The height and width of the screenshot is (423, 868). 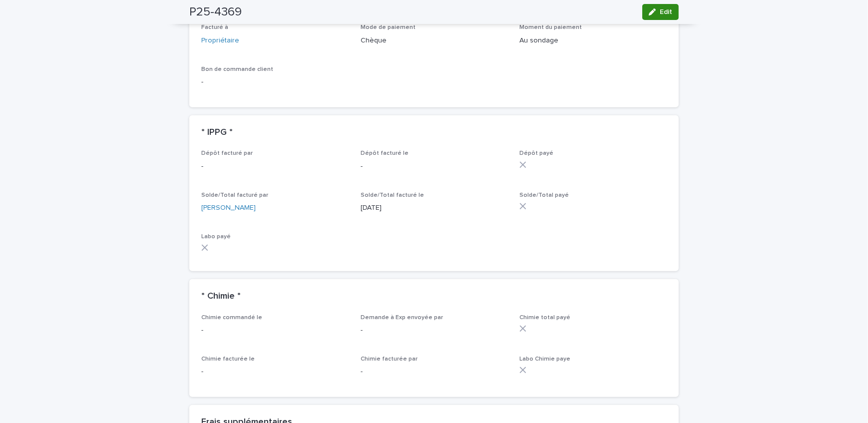 What do you see at coordinates (545, 359) in the screenshot?
I see `span: Labo Chimie paye` at bounding box center [545, 359].